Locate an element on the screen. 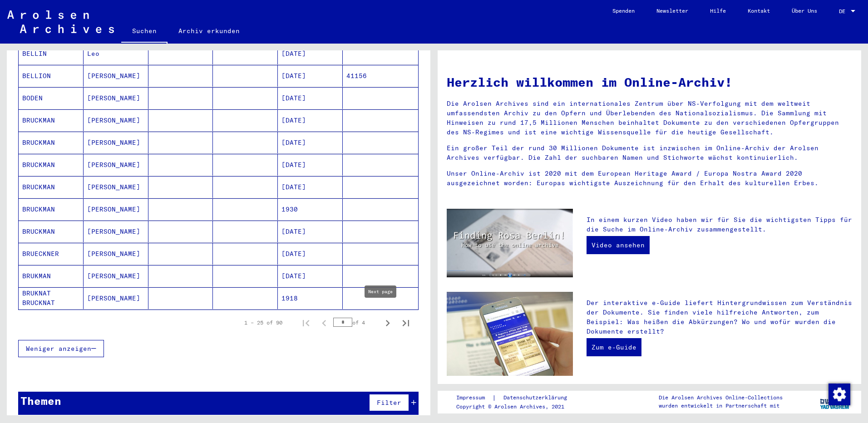  span: Weniger anzeigen is located at coordinates (59, 348).